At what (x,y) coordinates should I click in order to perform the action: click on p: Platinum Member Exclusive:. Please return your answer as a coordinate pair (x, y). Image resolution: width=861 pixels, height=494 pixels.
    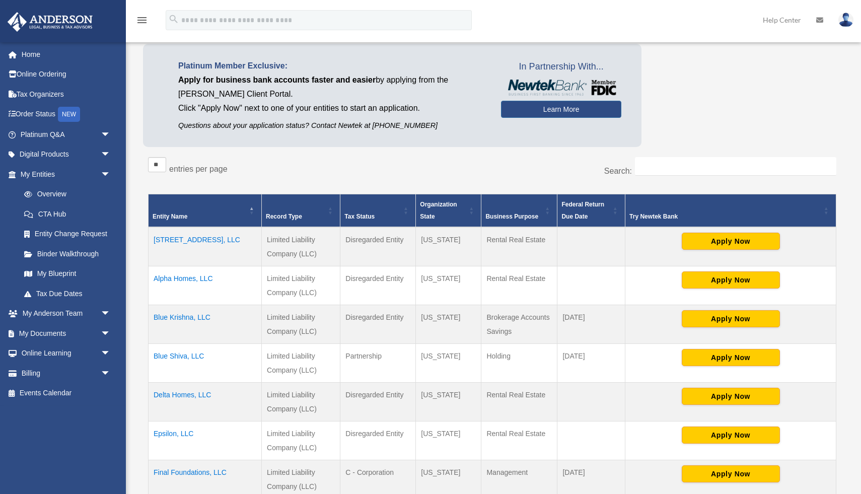
    Looking at the image, I should click on (332, 66).